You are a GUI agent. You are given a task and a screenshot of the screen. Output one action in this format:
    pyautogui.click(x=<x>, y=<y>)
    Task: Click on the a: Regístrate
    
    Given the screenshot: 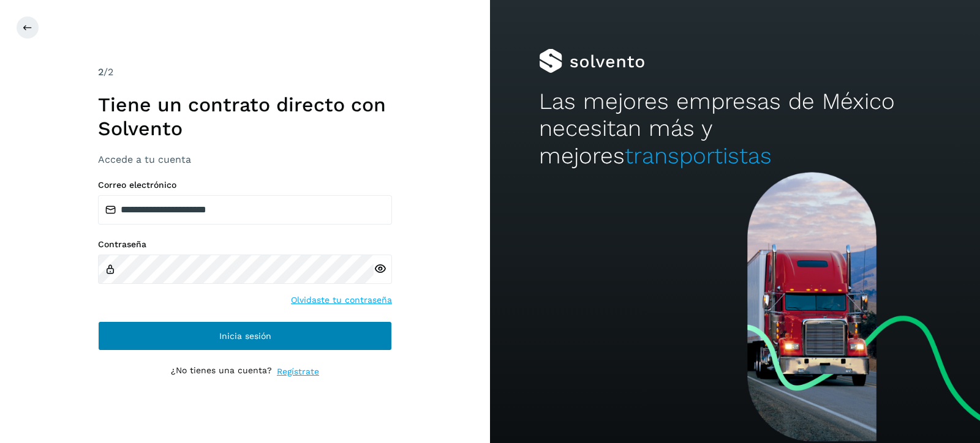 What is the action you would take?
    pyautogui.click(x=298, y=372)
    